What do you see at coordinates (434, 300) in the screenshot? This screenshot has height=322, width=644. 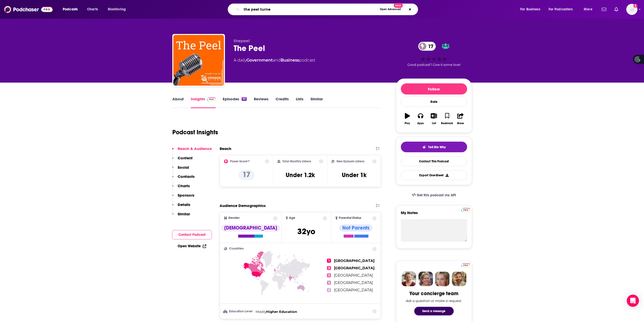 I see `div: Ask a question or make a request.` at bounding box center [434, 300].